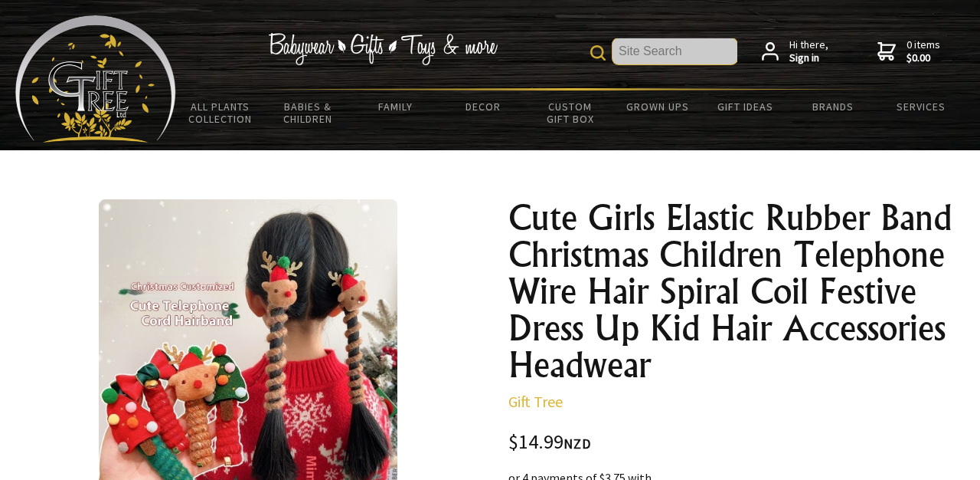 This screenshot has height=480, width=980. What do you see at coordinates (909, 52) in the screenshot?
I see `a: 0 items$0.00` at bounding box center [909, 52].